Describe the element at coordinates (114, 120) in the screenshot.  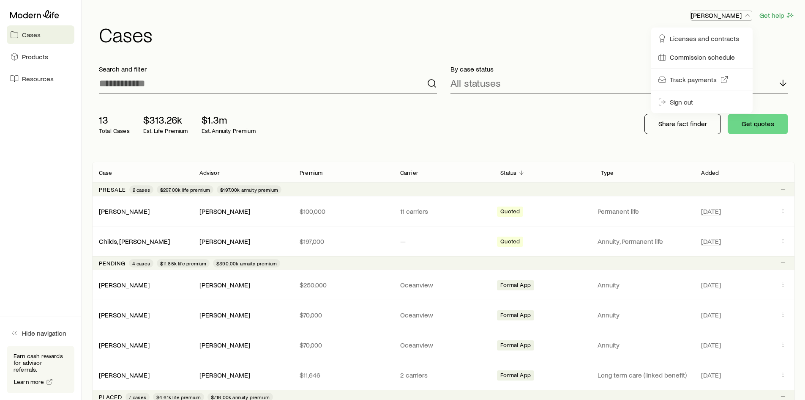
I see `p: 13` at that location.